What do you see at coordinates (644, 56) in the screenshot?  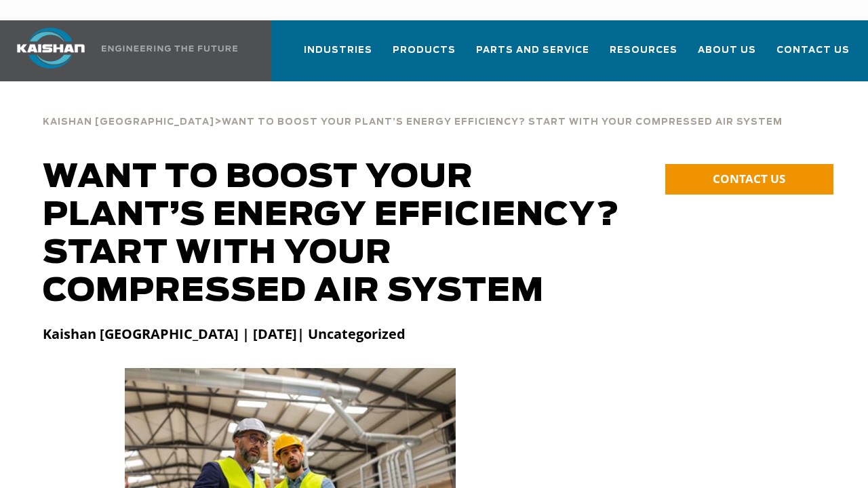 I see `a: Resources` at bounding box center [644, 56].